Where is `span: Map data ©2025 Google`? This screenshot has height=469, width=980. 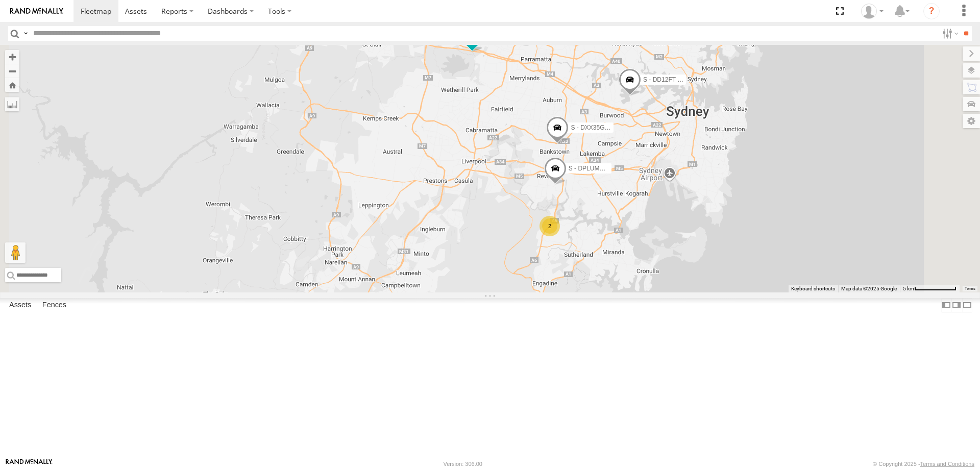
span: Map data ©2025 Google is located at coordinates (869, 289).